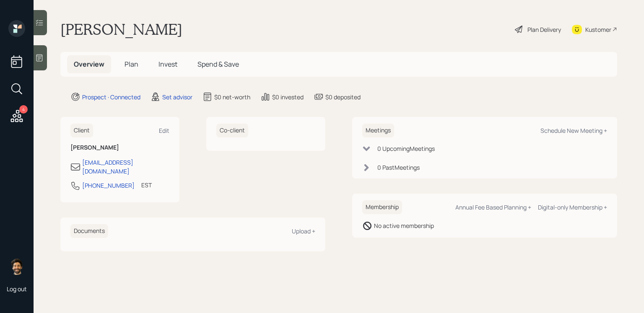 The width and height of the screenshot is (644, 313). I want to click on div: $0 deposited, so click(343, 97).